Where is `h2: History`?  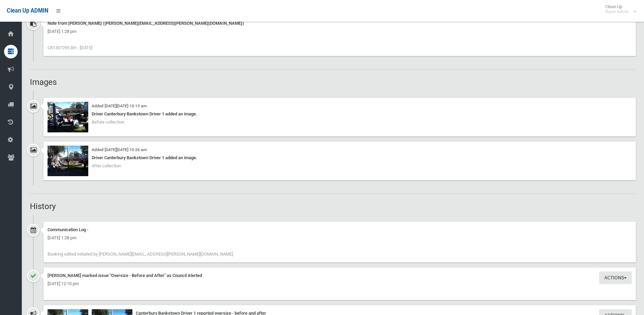 h2: History is located at coordinates (333, 206).